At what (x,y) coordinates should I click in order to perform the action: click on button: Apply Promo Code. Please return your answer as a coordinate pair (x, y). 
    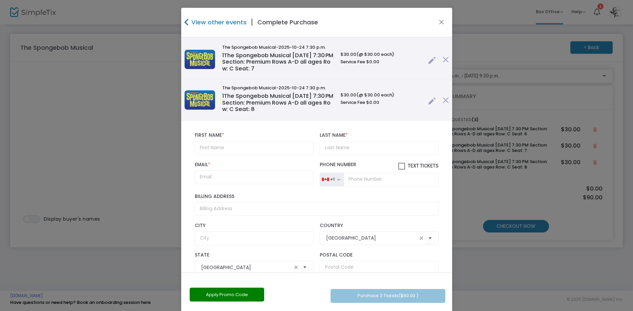
    Looking at the image, I should click on (227, 295).